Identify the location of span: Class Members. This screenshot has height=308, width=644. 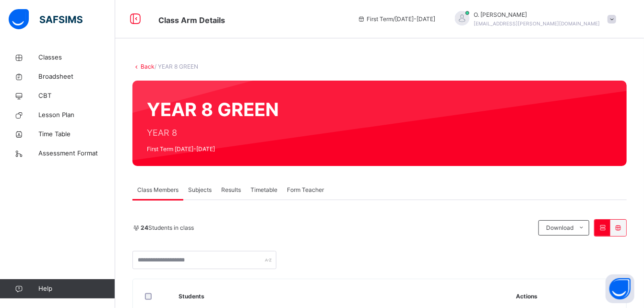
(158, 190).